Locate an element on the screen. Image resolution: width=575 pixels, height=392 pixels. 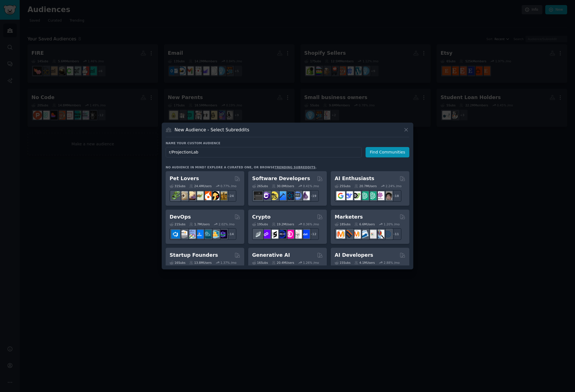
div: 24.4M Users is located at coordinates (200, 186).